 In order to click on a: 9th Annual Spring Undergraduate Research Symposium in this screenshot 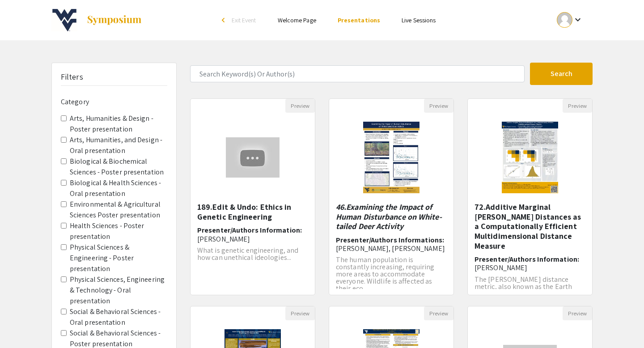, I will do `click(97, 20)`.